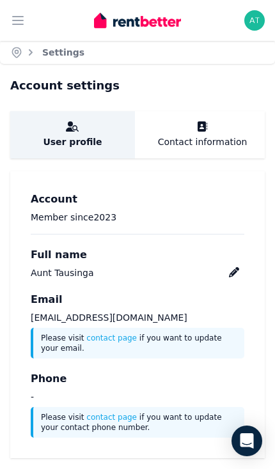 The image size is (275, 469). Describe the element at coordinates (137, 20) in the screenshot. I see `img: RentBetter` at that location.